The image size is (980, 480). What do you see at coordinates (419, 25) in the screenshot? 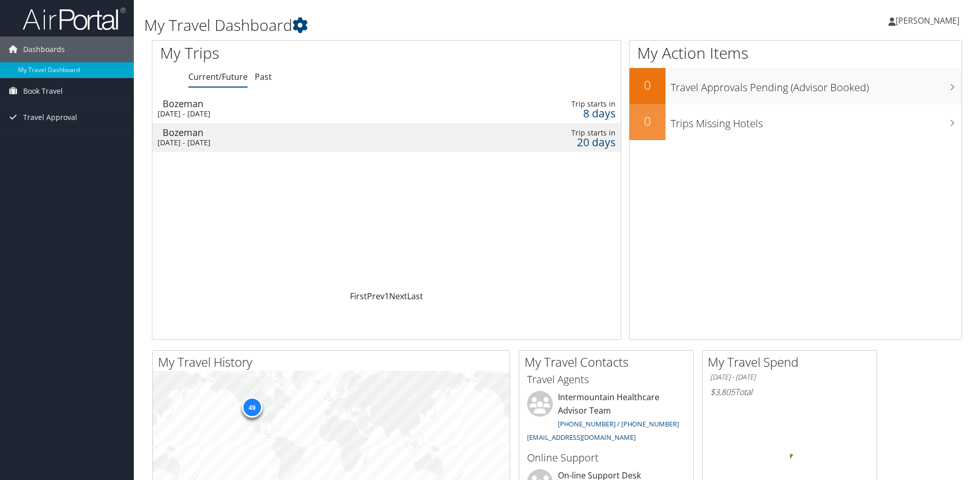
I see `h1: My Travel Dashboard` at bounding box center [419, 25].